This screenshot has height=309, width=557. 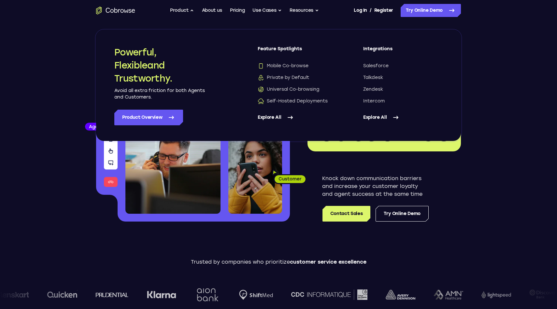 What do you see at coordinates (298, 78) in the screenshot?
I see `a: Private by DefaultPrivate by Default` at bounding box center [298, 78].